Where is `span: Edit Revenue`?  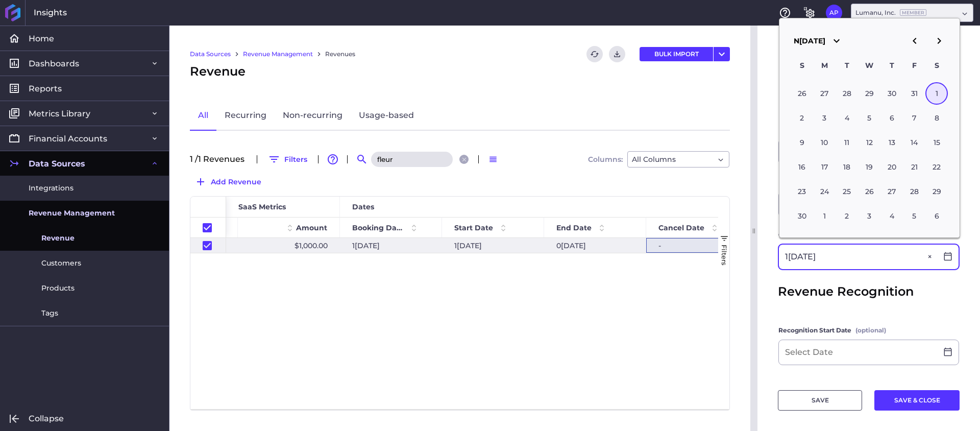 span: Edit Revenue is located at coordinates (820, 71).